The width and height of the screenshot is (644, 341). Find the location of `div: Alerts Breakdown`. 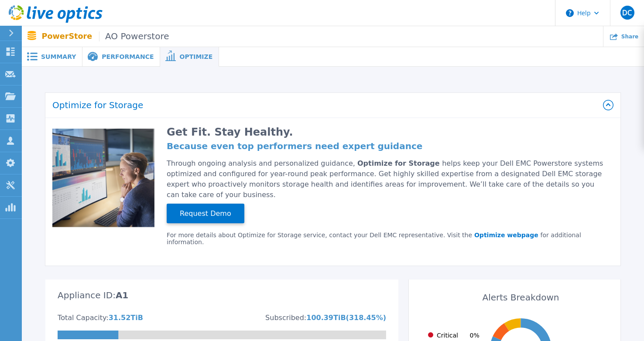

div: Alerts Breakdown is located at coordinates (521, 297).